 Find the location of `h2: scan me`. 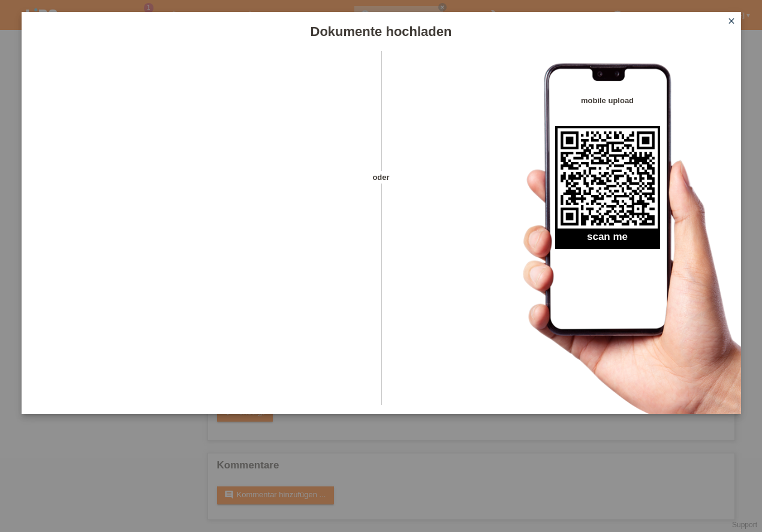

h2: scan me is located at coordinates (608, 240).